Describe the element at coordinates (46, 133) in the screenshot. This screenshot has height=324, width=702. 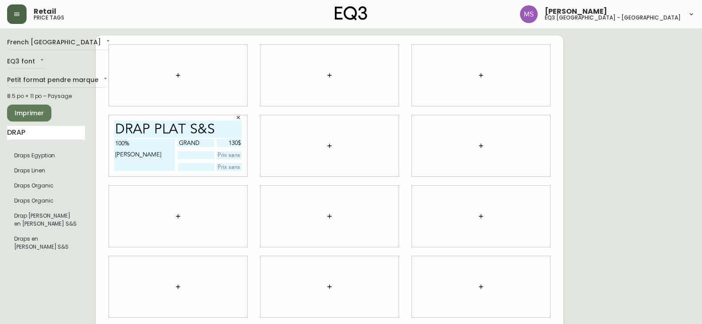
I see `input: Recherche` at that location.